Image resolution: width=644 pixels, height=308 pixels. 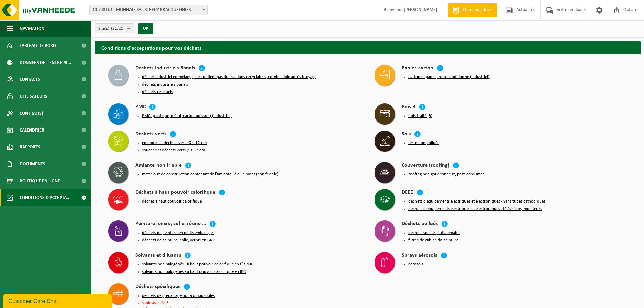 I want to click on h4: Solvants et diluants, so click(x=158, y=256).